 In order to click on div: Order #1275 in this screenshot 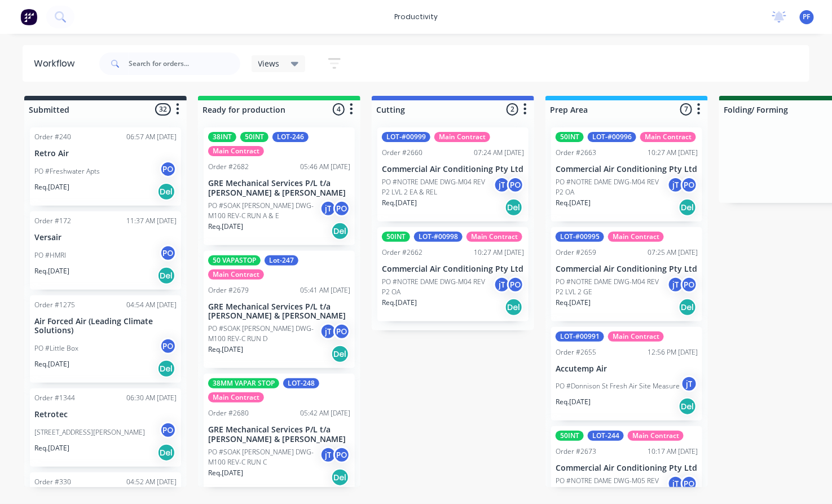, I will do `click(54, 305)`.